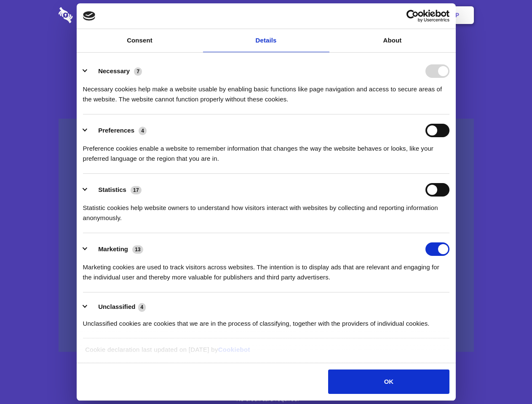 Image resolution: width=532 pixels, height=404 pixels. What do you see at coordinates (266, 210) in the screenshot?
I see `div: Statistic cookies help website owners to understand how visitors interact with websites by collec...` at bounding box center [266, 210].